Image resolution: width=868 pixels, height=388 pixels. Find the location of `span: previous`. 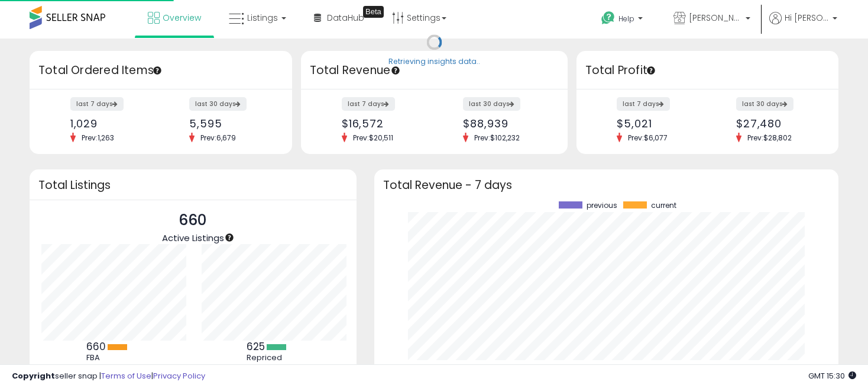

span: previous is located at coordinates (602, 205).